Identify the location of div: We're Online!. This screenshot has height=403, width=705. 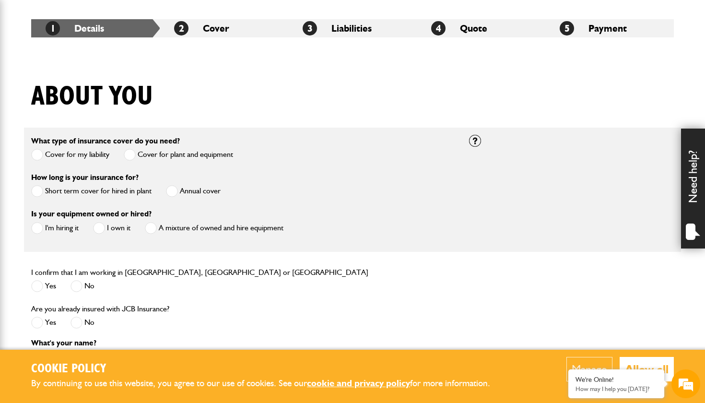
(617, 380).